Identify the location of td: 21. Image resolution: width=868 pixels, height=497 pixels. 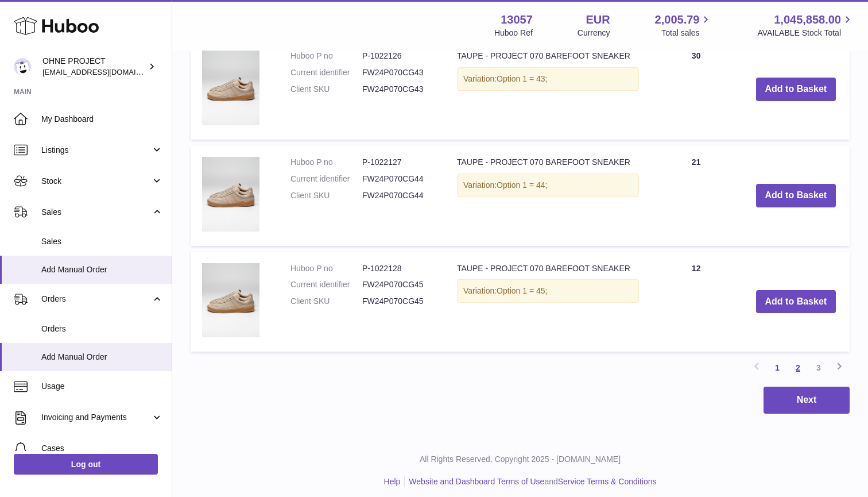
(697, 196).